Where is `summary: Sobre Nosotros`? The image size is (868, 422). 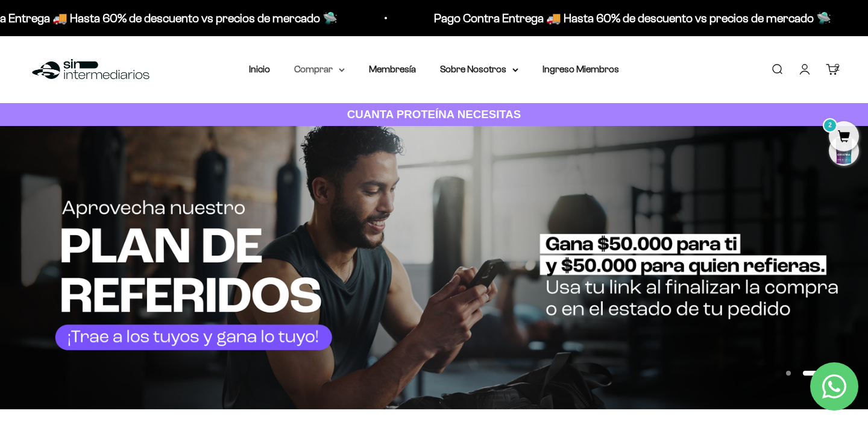
summary: Sobre Nosotros is located at coordinates (479, 69).